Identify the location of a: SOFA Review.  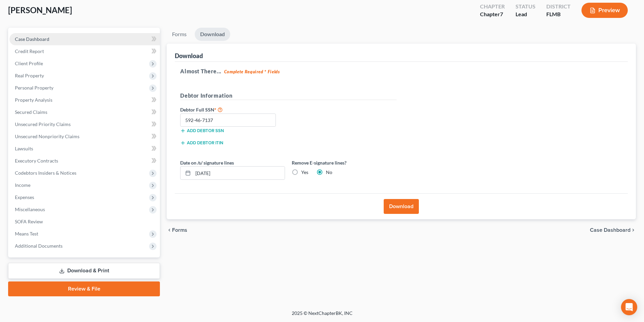
(84, 222).